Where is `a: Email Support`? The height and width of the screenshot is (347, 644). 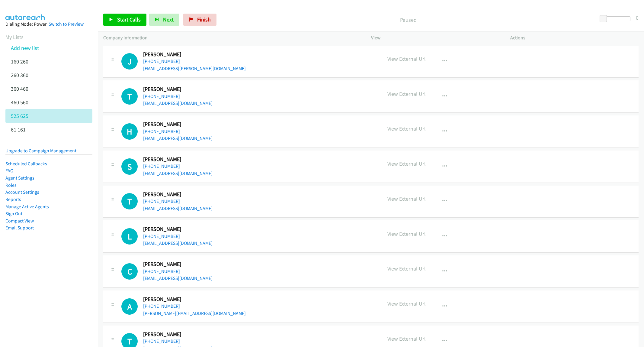 a: Email Support is located at coordinates (20, 227).